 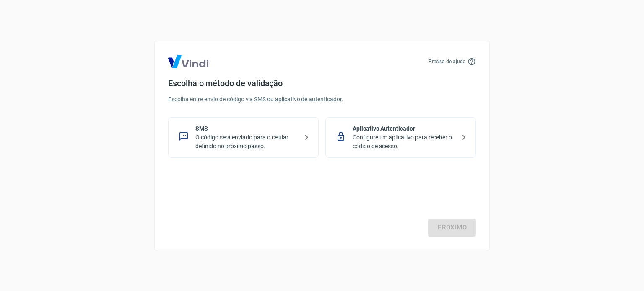 I want to click on p: SMS, so click(x=246, y=128).